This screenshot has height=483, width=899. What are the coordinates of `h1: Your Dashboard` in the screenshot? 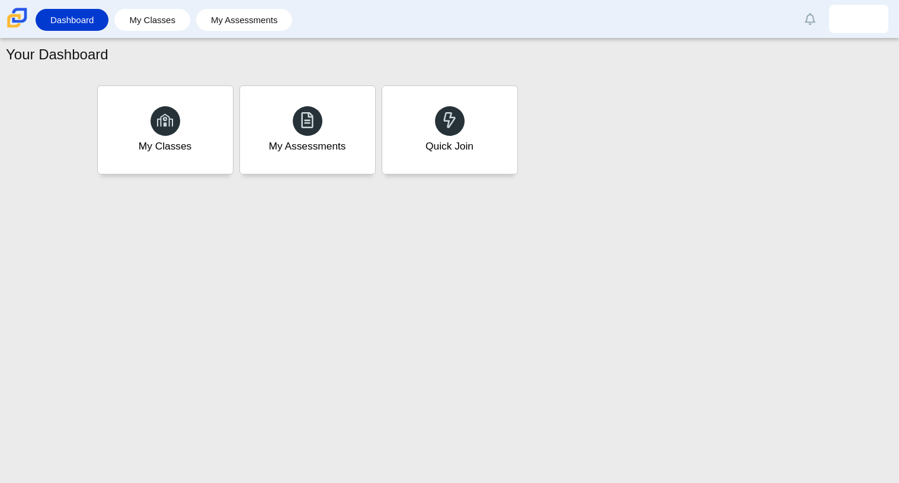 It's located at (57, 55).